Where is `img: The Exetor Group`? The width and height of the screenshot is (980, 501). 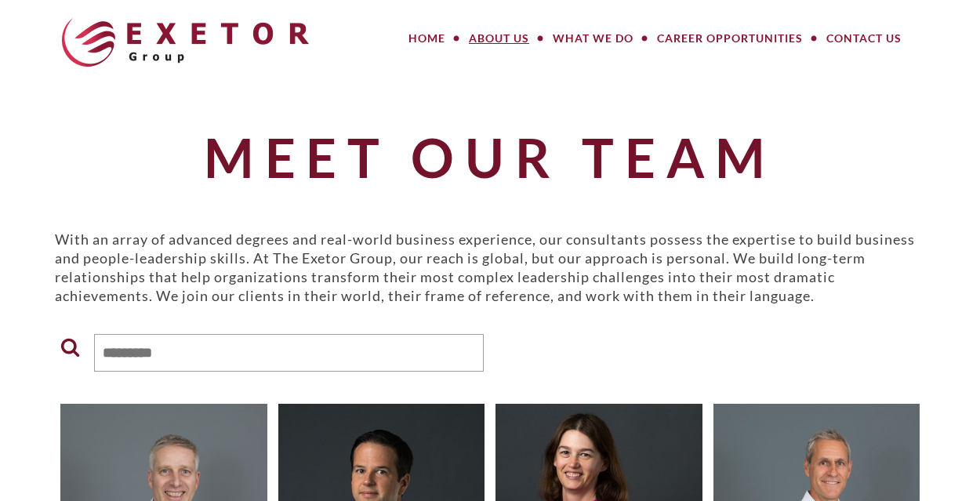
img: The Exetor Group is located at coordinates (185, 42).